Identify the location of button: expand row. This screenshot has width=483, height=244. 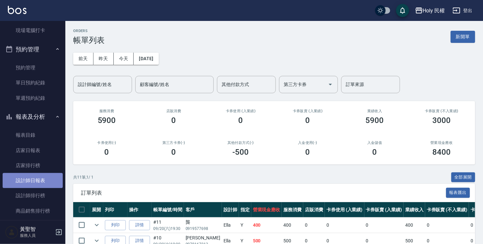
(97, 225).